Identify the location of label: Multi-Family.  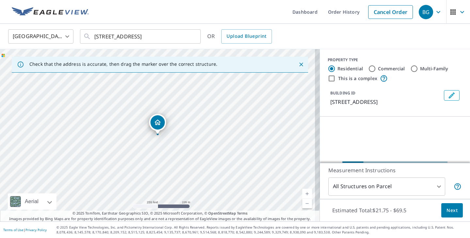
(434, 69).